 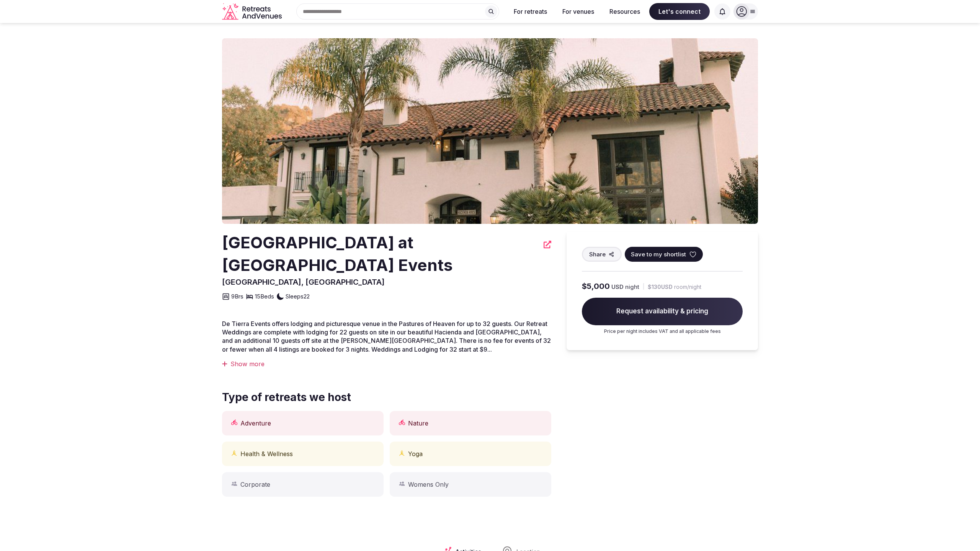 What do you see at coordinates (490, 131) in the screenshot?
I see `img: Venue cover photo` at bounding box center [490, 131].